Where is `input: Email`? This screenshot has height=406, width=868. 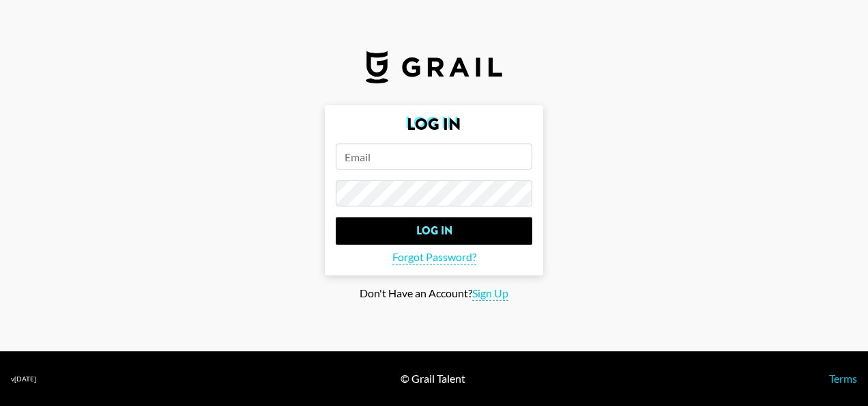 input: Email is located at coordinates (434, 157).